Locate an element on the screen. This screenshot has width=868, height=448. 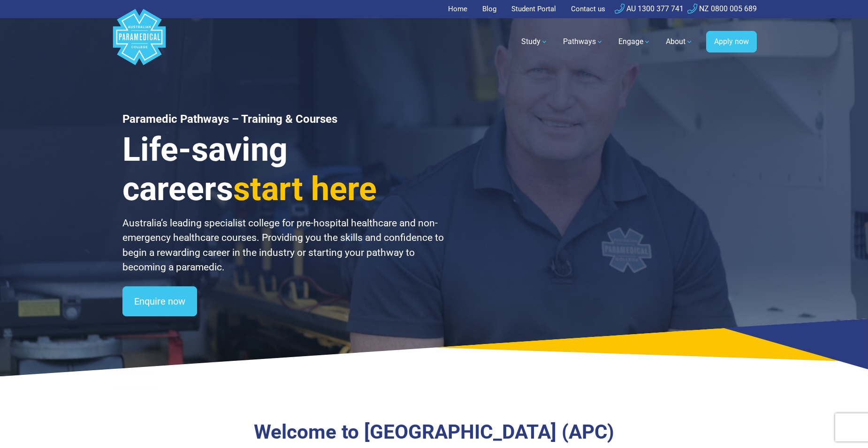
a: About is located at coordinates (680, 42).